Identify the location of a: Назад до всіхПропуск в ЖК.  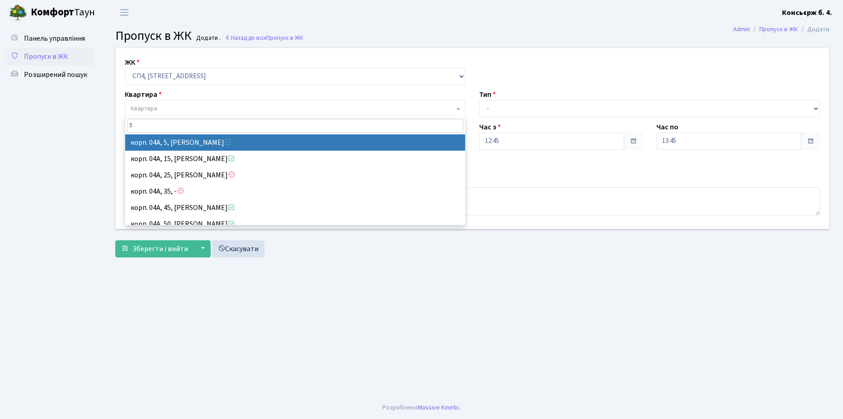
(264, 38).